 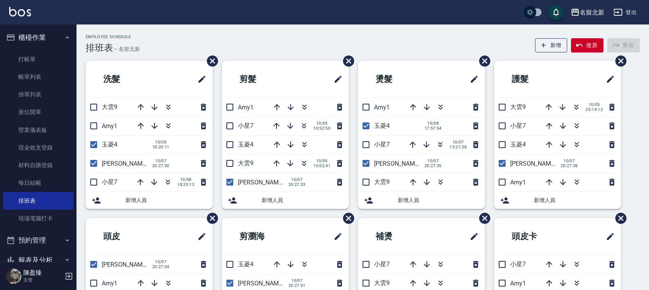 What do you see at coordinates (569, 166) in the screenshot?
I see `span: 20:27:38` at bounding box center [569, 166].